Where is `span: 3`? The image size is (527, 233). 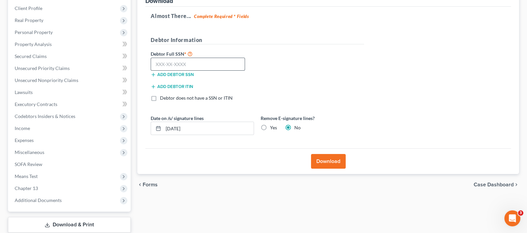 span: 3 is located at coordinates (521, 213).